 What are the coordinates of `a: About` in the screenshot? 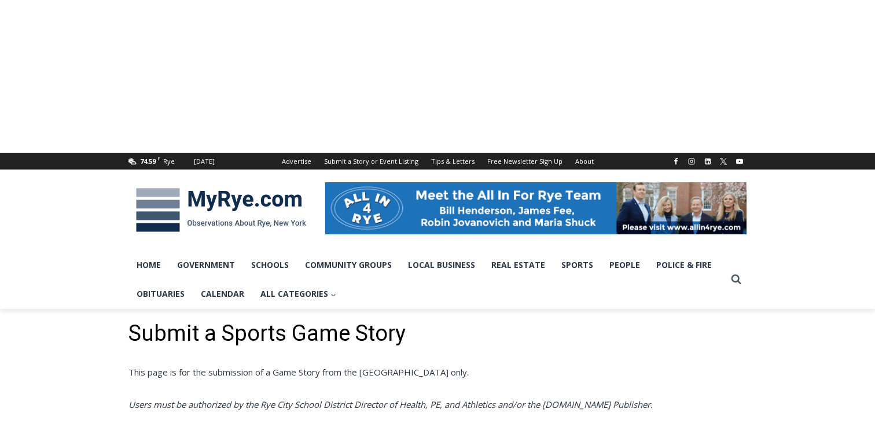 It's located at (584, 161).